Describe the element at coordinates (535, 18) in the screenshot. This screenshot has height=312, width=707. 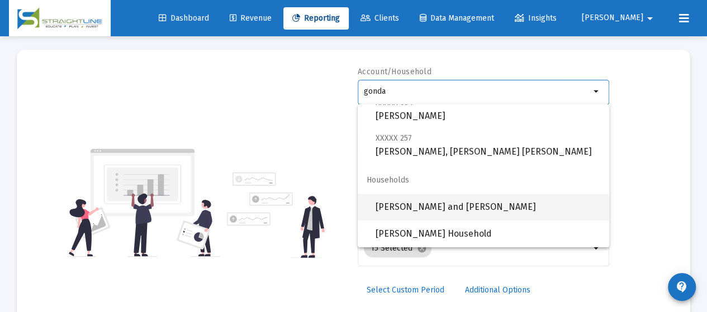
I see `span: Insights` at that location.